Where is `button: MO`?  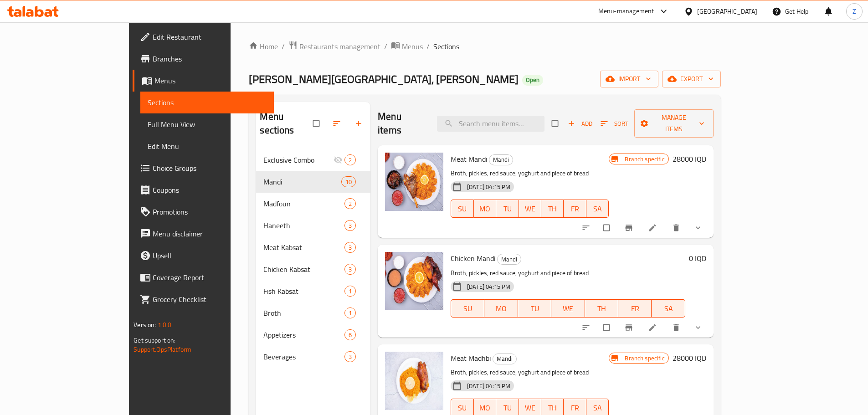 button: MO is located at coordinates (501, 309).